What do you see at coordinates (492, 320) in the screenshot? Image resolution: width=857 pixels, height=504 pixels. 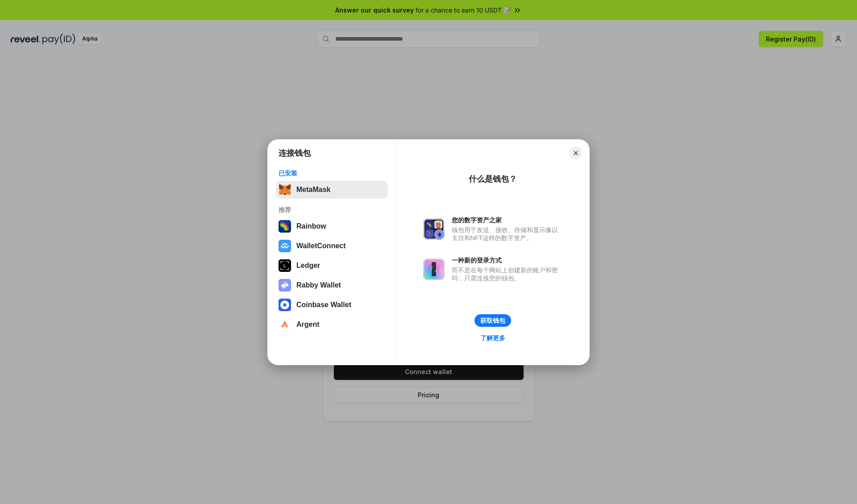 I see `button: 获取钱包` at bounding box center [492, 320].